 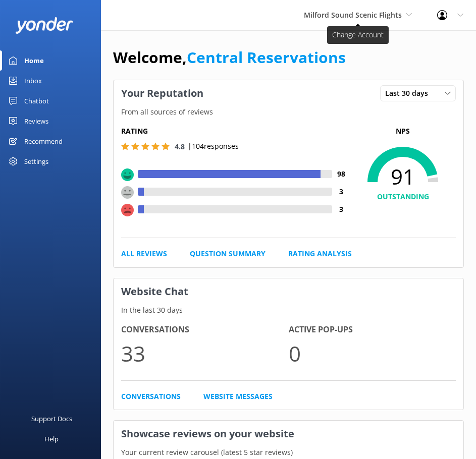 I want to click on p: In the last 30 days, so click(x=288, y=311).